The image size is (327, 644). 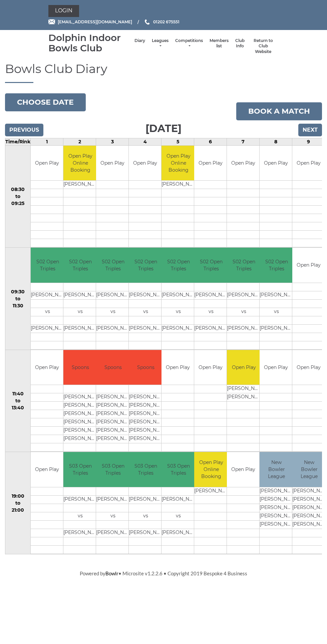 I want to click on a: Phone us 01202 675551, so click(x=161, y=22).